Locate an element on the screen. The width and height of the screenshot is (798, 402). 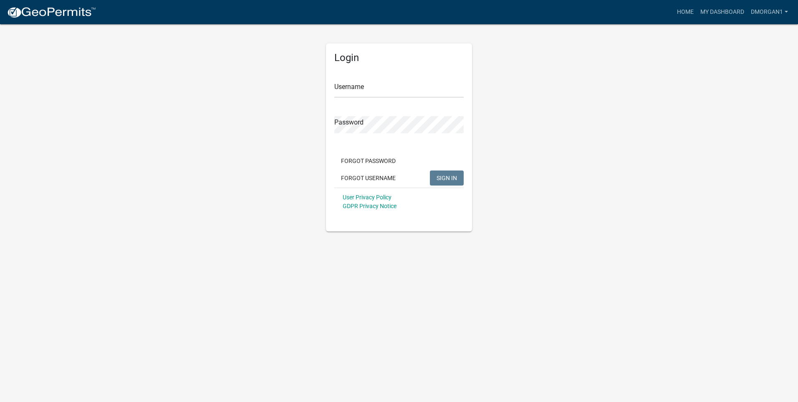
h5: Login is located at coordinates (399, 58).